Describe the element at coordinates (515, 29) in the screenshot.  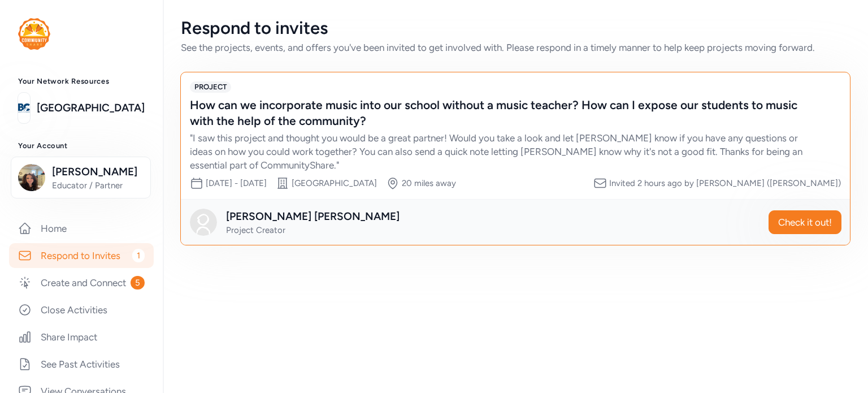
I see `div: Respond to invites` at that location.